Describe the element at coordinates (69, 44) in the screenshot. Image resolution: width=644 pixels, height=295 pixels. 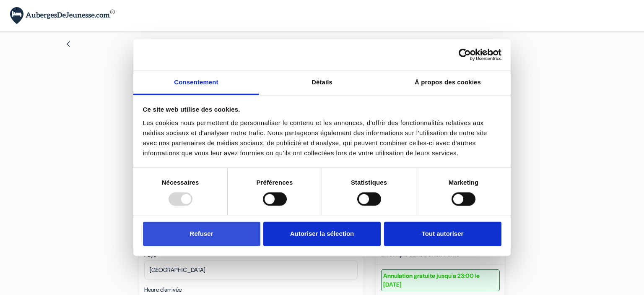
I see `img: left_arrow.svg` at that location.